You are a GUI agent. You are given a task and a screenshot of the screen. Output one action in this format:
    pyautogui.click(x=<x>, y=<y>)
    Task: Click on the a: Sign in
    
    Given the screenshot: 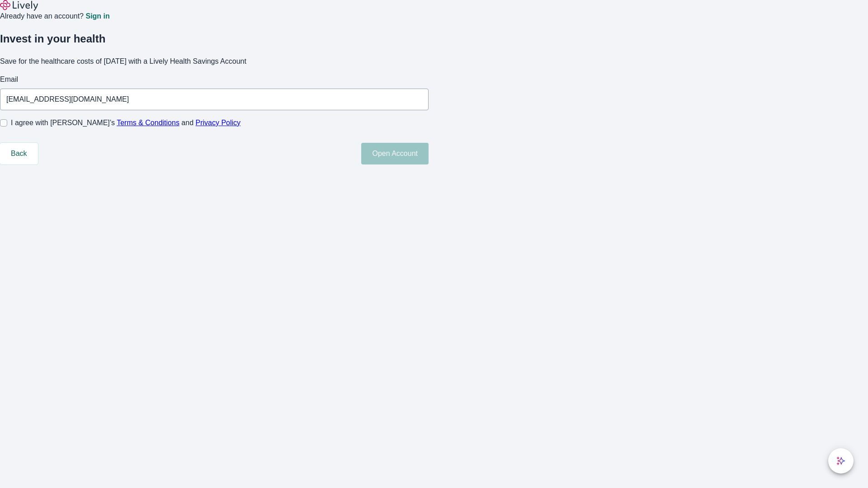 What is the action you would take?
    pyautogui.click(x=98, y=17)
    